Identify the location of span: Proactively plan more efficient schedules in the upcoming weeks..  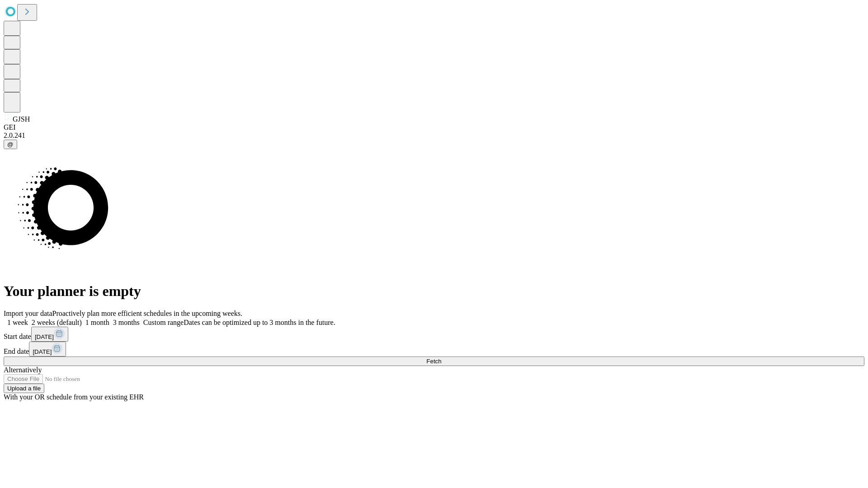
(147, 313).